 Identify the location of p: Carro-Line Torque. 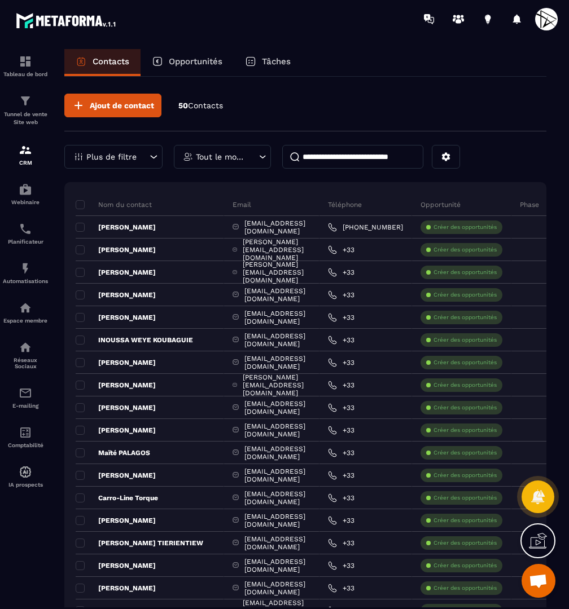
(117, 498).